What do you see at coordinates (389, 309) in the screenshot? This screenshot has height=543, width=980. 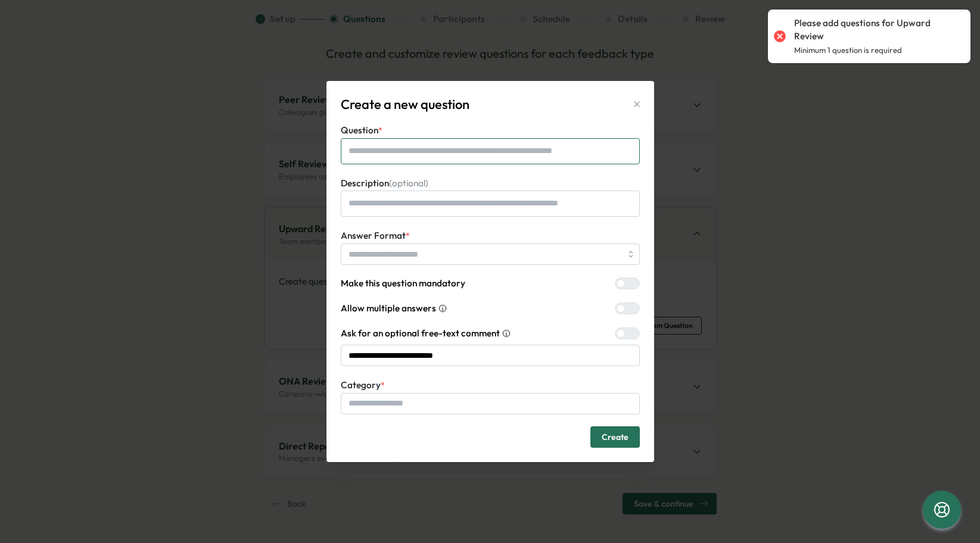 I see `span: Allow multiple answers` at bounding box center [389, 309].